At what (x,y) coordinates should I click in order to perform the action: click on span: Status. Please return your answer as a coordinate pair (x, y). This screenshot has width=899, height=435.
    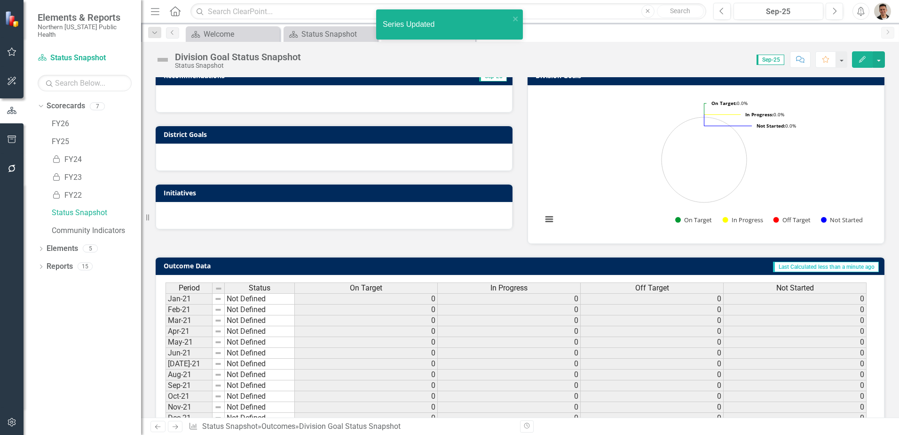
    Looking at the image, I should click on (260, 288).